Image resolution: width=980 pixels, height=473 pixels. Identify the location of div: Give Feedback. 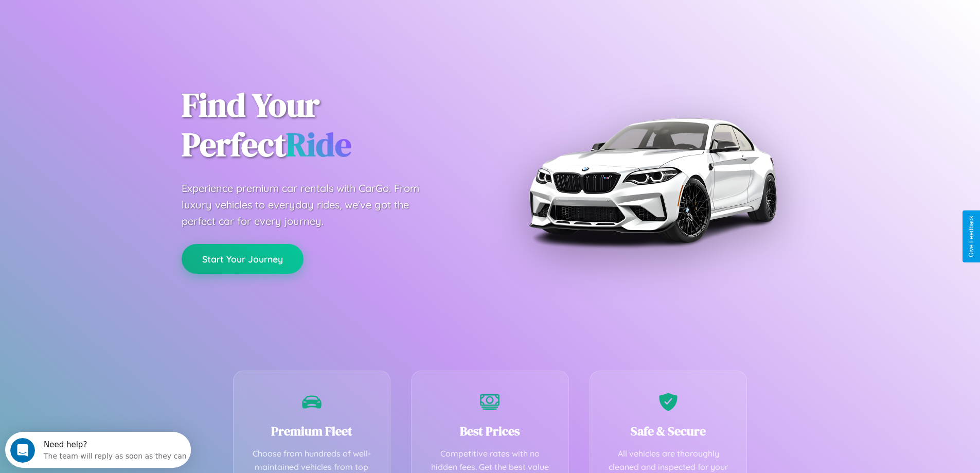
(971, 236).